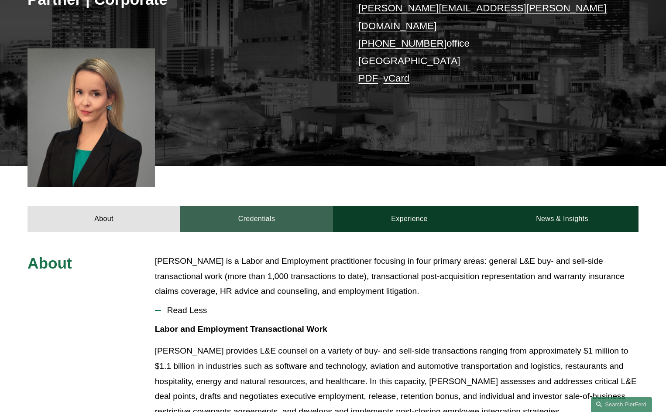 The height and width of the screenshot is (412, 666). What do you see at coordinates (241, 329) in the screenshot?
I see `strong: Labor and Employment Transactional Work` at bounding box center [241, 329].